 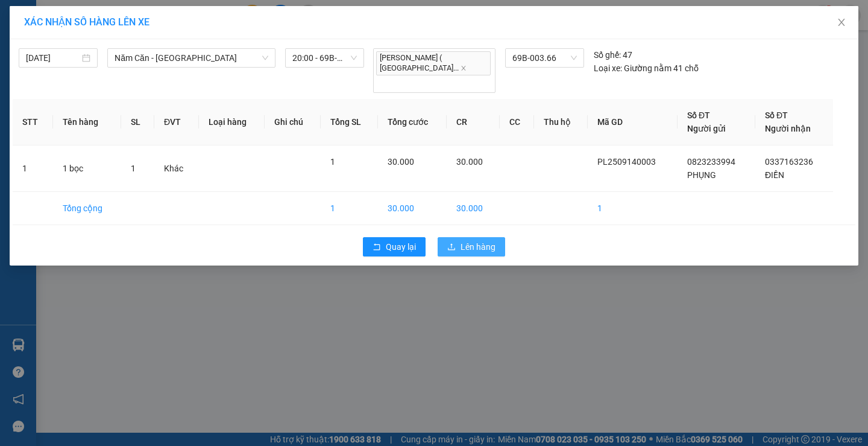 I want to click on b: GỬI : VP Phước Long, so click(x=84, y=85).